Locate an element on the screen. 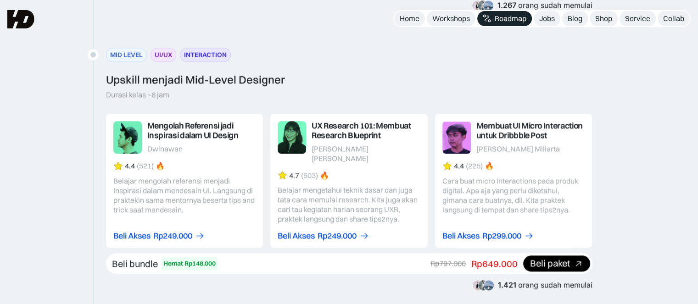 The height and width of the screenshot is (304, 698). div: MID LEVEL is located at coordinates (126, 55).